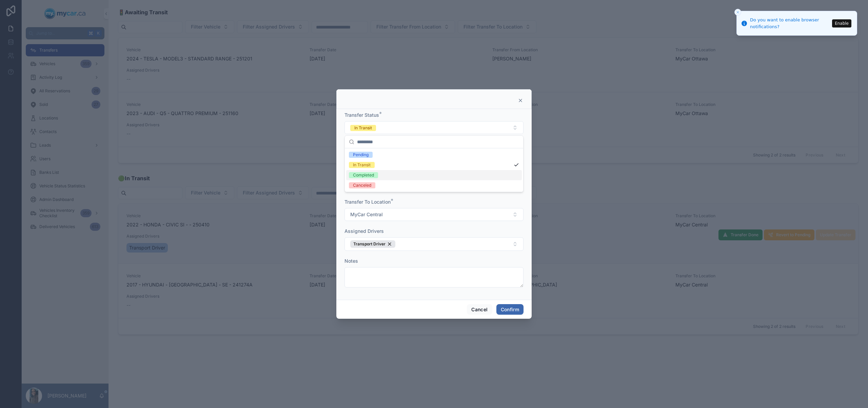 This screenshot has height=408, width=868. What do you see at coordinates (367, 215) in the screenshot?
I see `span: MyCar Central` at bounding box center [367, 215].